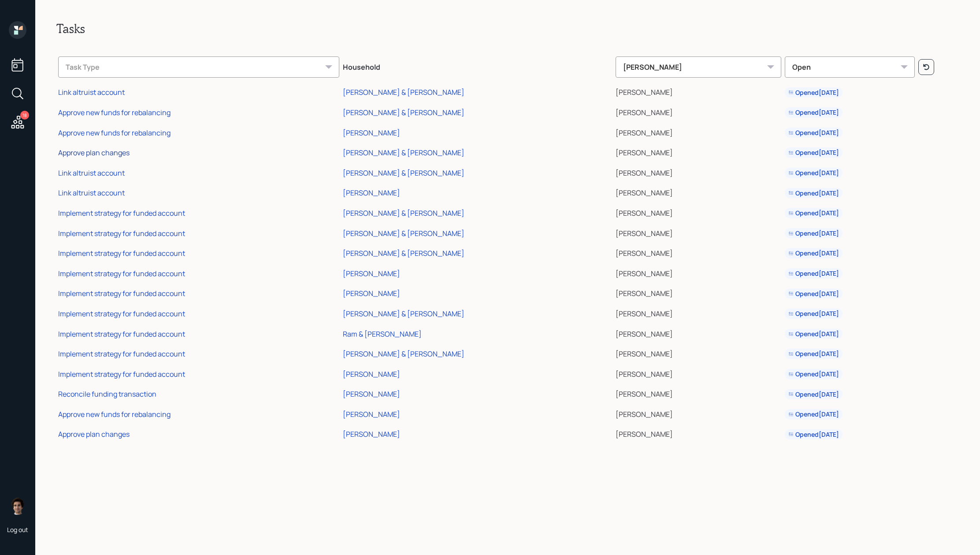  Describe the element at coordinates (25, 115) in the screenshot. I see `div: 18` at that location.